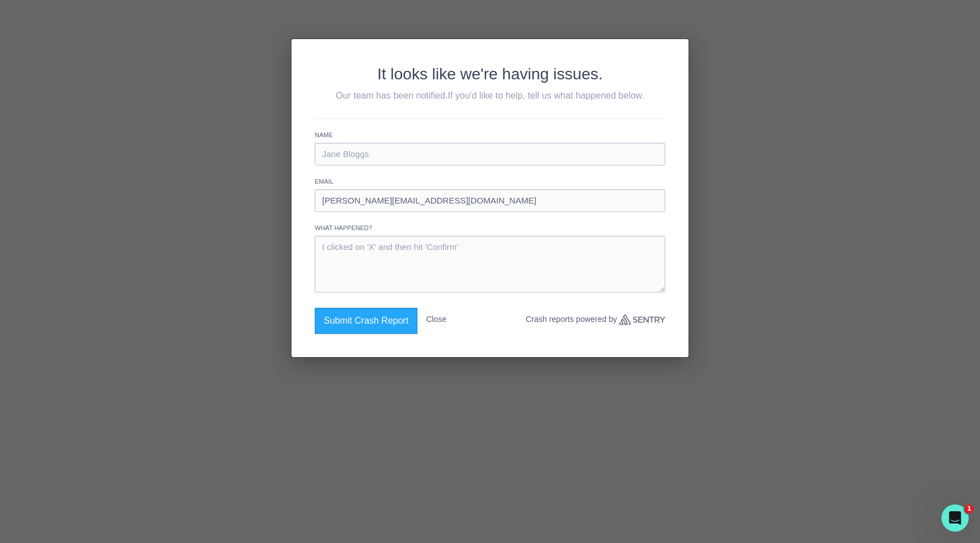 The image size is (980, 543). What do you see at coordinates (546, 95) in the screenshot?
I see `span: If you'd like to help, tell us what happened below.` at bounding box center [546, 95].